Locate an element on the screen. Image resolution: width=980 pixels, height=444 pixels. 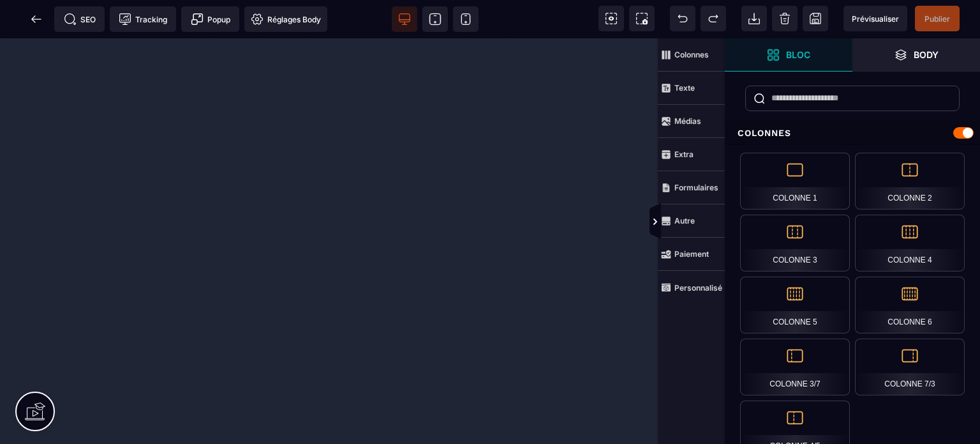
span: Retour is located at coordinates (37, 19).